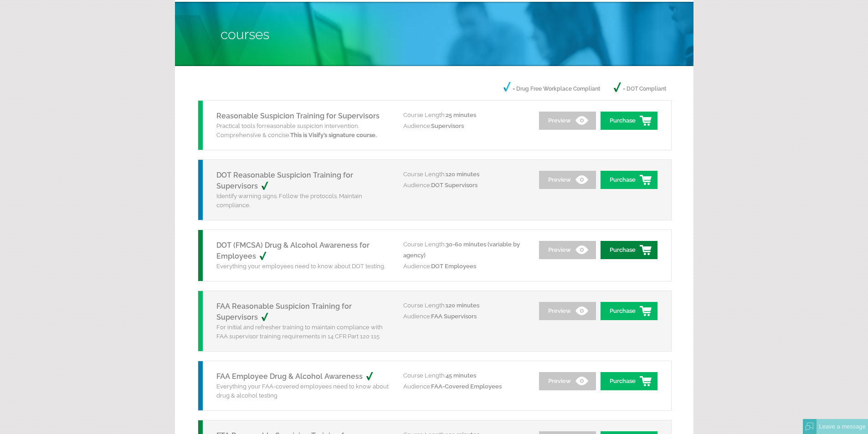  What do you see at coordinates (303, 201) in the screenshot?
I see `p: Identify warning signs. Follow the protocols. Maintain compliance.` at bounding box center [303, 201].